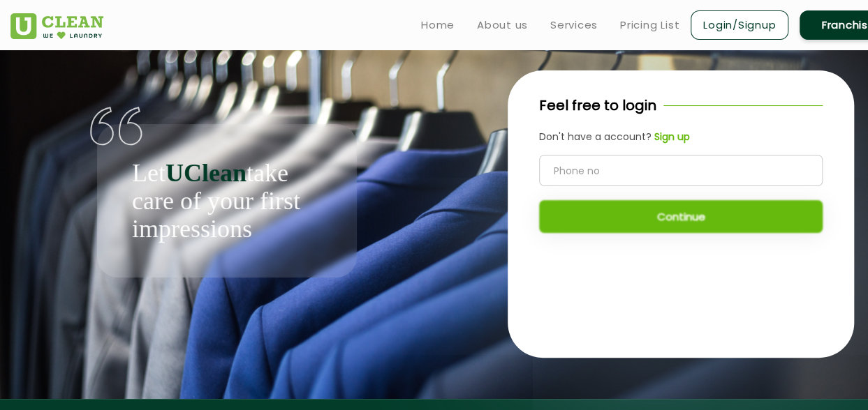 The image size is (868, 410). What do you see at coordinates (57, 26) in the screenshot?
I see `img: UClean Laundry and Dry Cleaning` at bounding box center [57, 26].